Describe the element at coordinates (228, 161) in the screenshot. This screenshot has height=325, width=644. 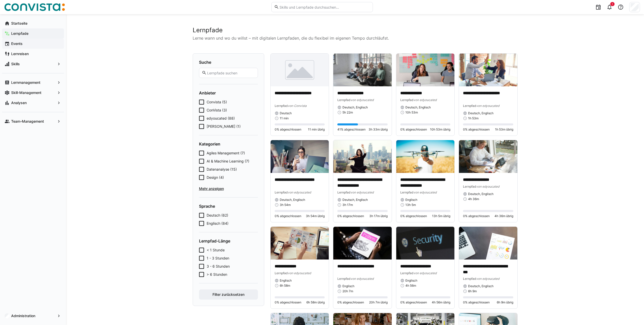
I see `span: AI & Machine Learning (7)` at that location.